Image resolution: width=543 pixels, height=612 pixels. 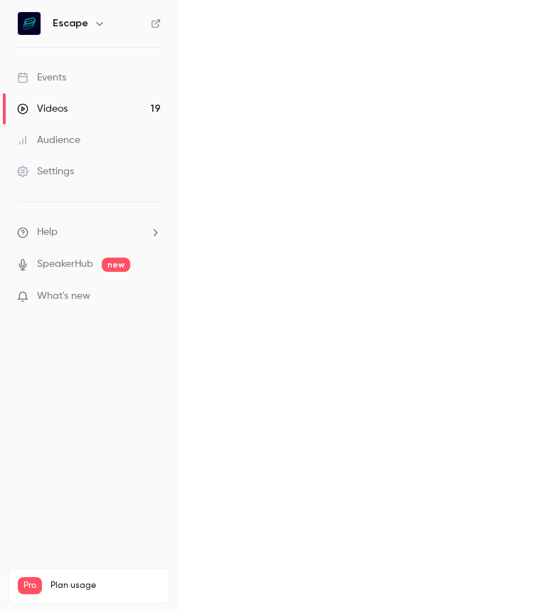 What do you see at coordinates (48, 140) in the screenshot?
I see `div: Audience` at bounding box center [48, 140].